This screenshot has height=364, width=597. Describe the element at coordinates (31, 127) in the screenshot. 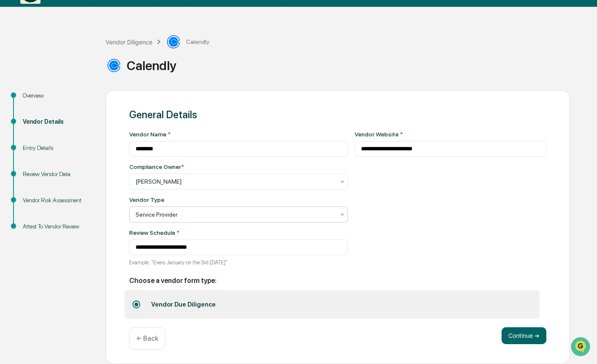

I see `a: 🔎Data Lookup` at that location.